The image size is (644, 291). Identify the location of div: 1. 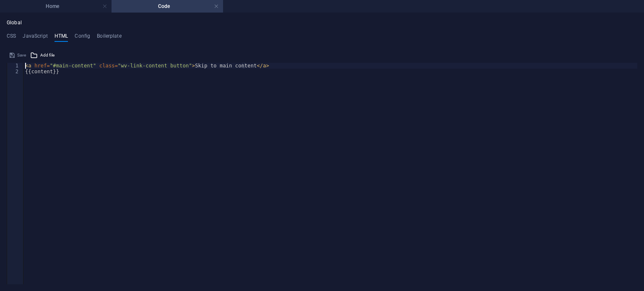
(16, 66).